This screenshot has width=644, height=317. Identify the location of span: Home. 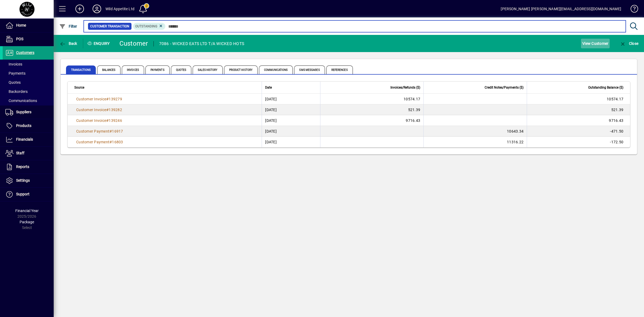
(21, 25).